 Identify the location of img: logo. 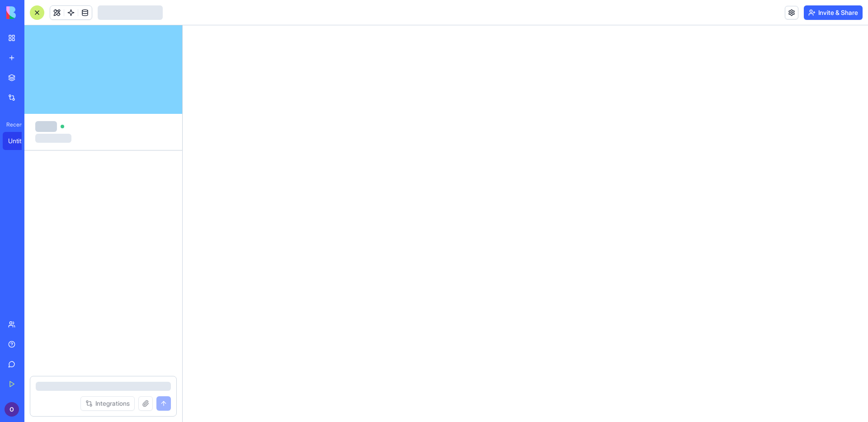
(34, 13).